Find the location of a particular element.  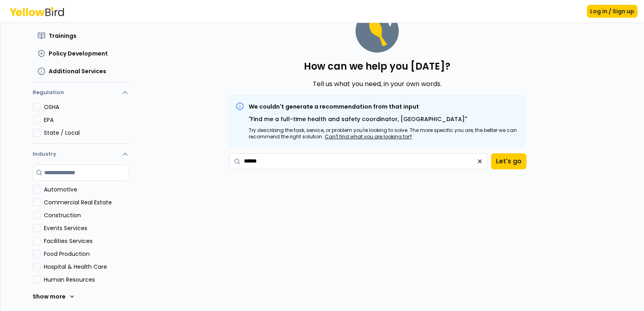

button: Industry is located at coordinates (81, 154).